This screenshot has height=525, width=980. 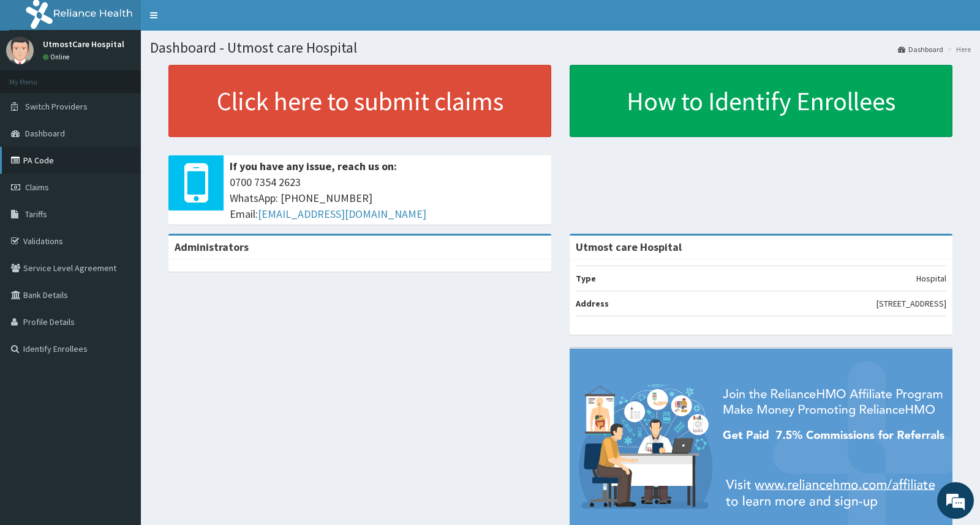 I want to click on p: UtmostCare Hospital, so click(x=83, y=44).